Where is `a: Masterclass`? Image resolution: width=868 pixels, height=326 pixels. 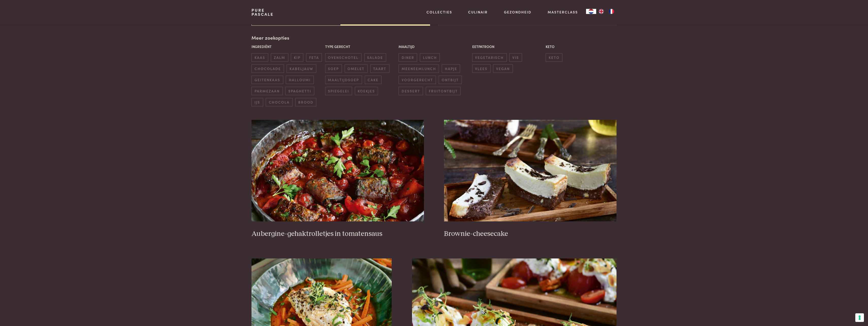 a: Masterclass is located at coordinates (562, 12).